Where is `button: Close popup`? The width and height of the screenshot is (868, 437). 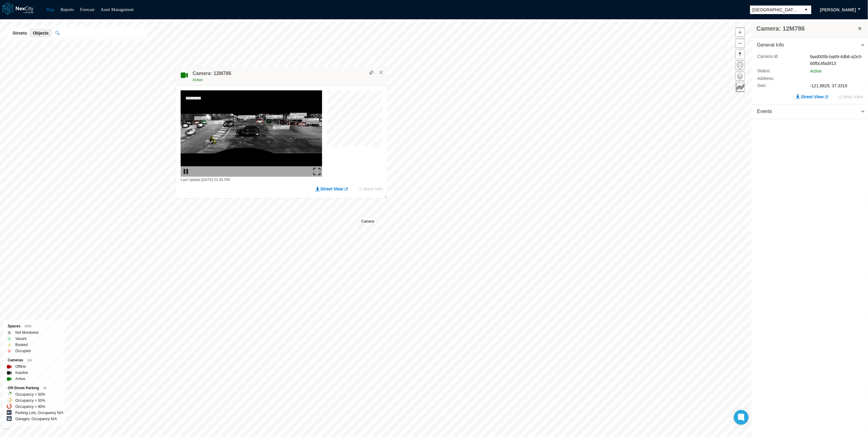
button: Close popup is located at coordinates (381, 72).